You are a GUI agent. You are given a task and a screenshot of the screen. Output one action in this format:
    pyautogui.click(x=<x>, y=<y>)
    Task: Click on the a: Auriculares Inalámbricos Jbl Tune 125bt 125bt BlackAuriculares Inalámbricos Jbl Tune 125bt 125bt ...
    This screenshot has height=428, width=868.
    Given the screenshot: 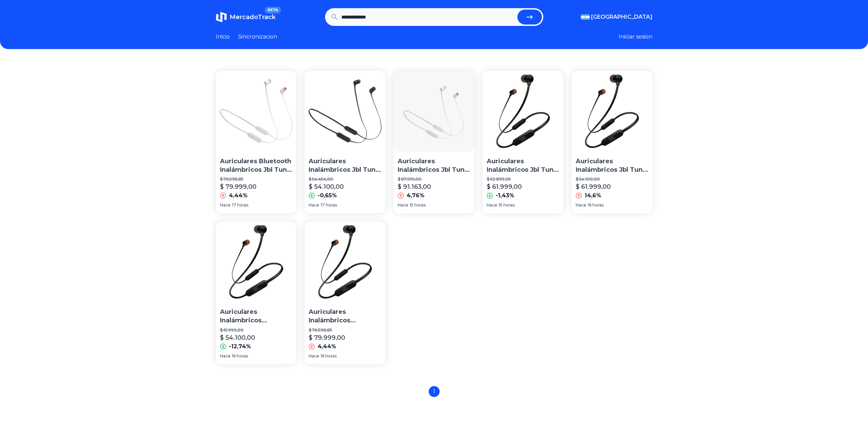 What is the action you would take?
    pyautogui.click(x=345, y=142)
    